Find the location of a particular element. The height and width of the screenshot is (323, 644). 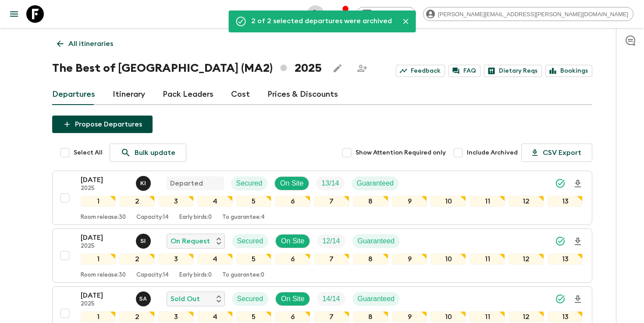

p: 12 / 14 is located at coordinates (331, 241).